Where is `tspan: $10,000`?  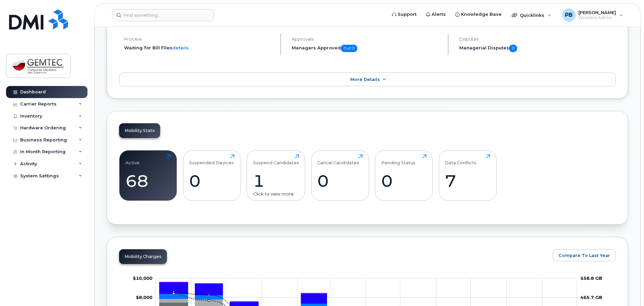 tspan: $10,000 is located at coordinates (143, 278).